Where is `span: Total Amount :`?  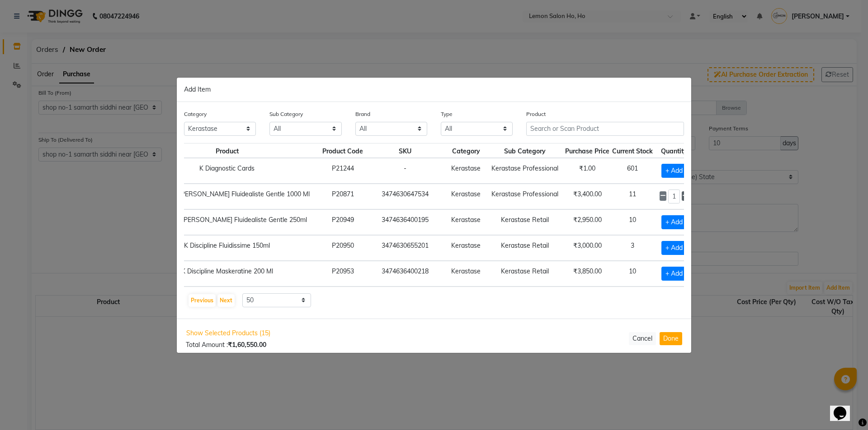 span: Total Amount : is located at coordinates (226, 345).